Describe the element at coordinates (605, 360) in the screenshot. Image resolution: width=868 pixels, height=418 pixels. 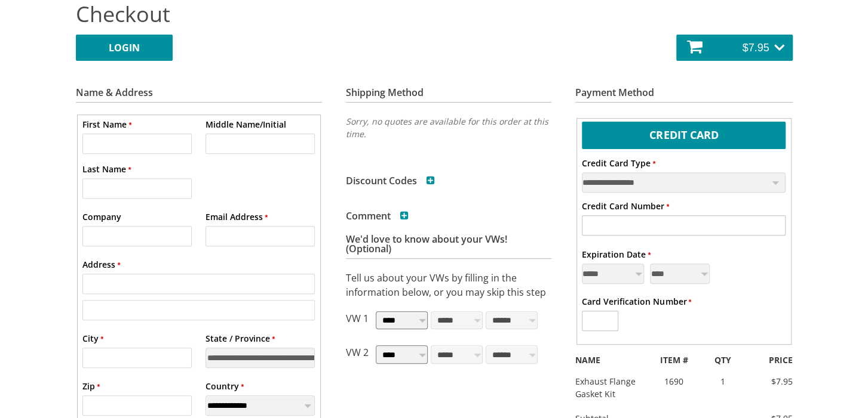
I see `div: NAME` at that location.